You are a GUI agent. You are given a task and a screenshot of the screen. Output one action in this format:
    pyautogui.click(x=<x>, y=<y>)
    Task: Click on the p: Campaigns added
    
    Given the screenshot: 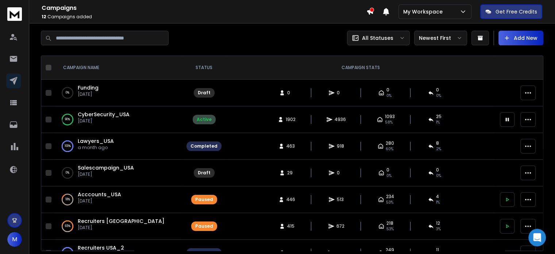 What is the action you would take?
    pyautogui.click(x=204, y=17)
    